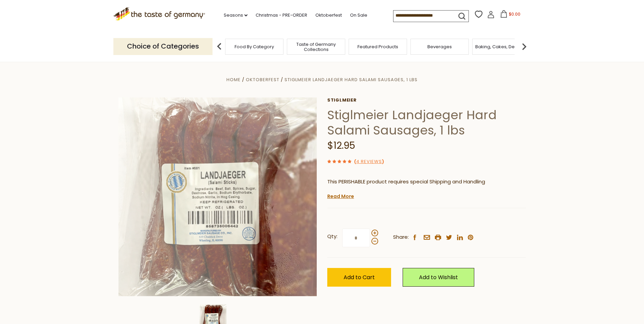  I want to click on a: Christmas - PRE-ORDER, so click(282, 15).